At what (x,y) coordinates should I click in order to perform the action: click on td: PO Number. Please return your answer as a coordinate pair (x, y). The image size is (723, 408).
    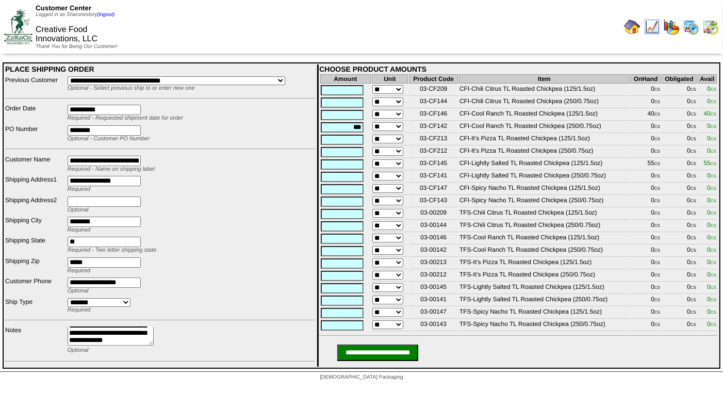
    Looking at the image, I should click on (35, 134).